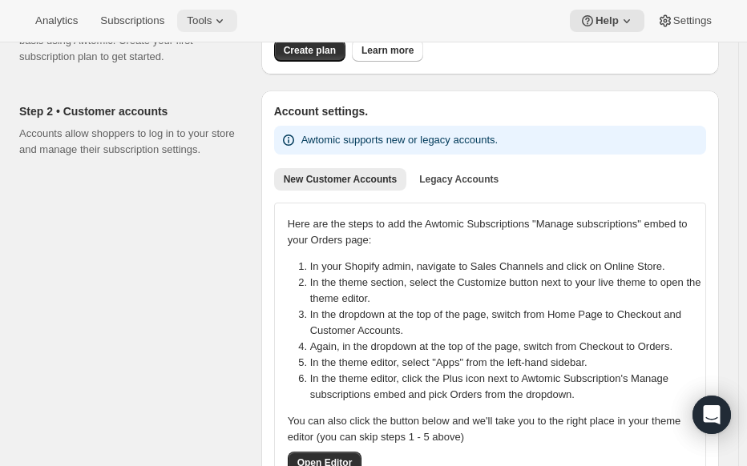  I want to click on span: Learn more, so click(387, 50).